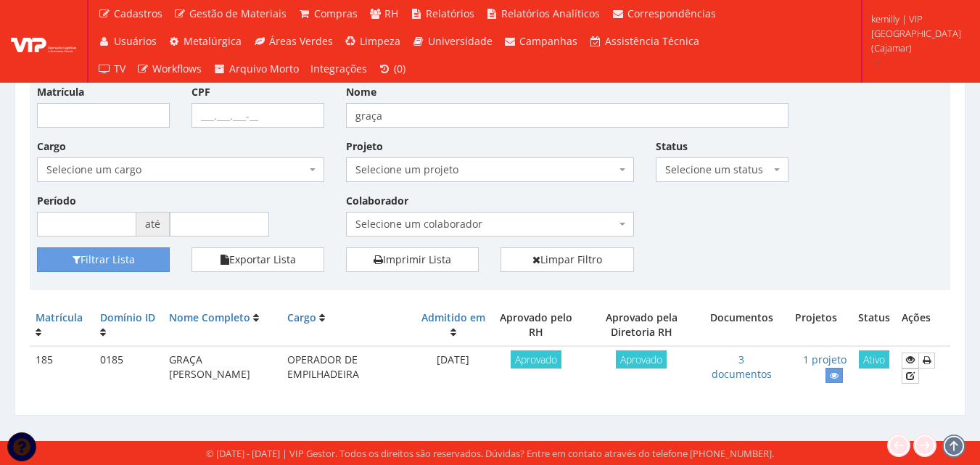  Describe the element at coordinates (567, 260) in the screenshot. I see `a: Limpar Filtro` at that location.